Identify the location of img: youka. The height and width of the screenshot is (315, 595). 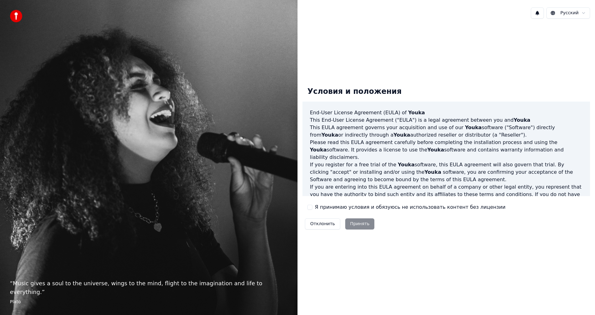
(16, 16).